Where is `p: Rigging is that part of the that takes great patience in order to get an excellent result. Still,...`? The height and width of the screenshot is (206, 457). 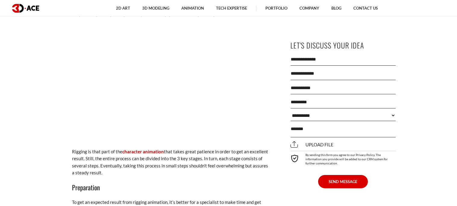
p: Rigging is that part of the that takes great patience in order to get an excellent result. Still,... is located at coordinates (172, 163).